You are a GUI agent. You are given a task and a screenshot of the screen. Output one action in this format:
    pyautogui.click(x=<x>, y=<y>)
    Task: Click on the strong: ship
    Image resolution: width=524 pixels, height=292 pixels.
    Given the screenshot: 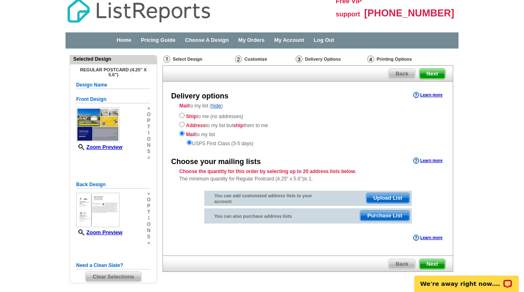 What is the action you would take?
    pyautogui.click(x=238, y=125)
    